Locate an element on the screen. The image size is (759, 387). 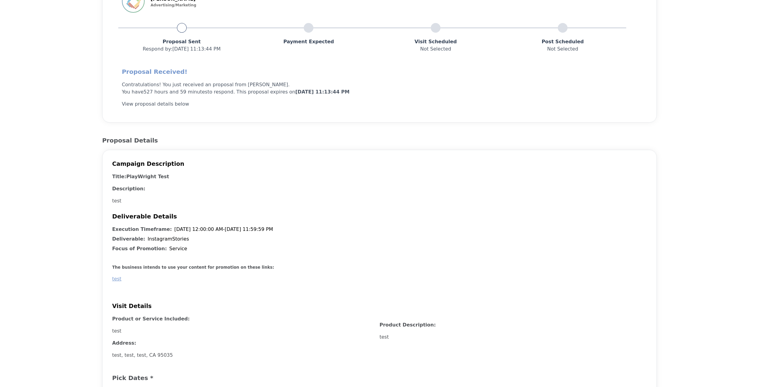
p: Service is located at coordinates (178, 249).